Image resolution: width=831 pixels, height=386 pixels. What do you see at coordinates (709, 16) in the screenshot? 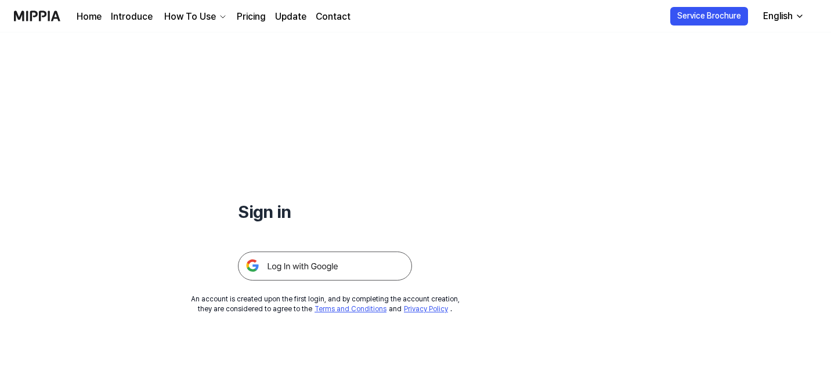
I see `a: Service Brochure` at bounding box center [709, 16].